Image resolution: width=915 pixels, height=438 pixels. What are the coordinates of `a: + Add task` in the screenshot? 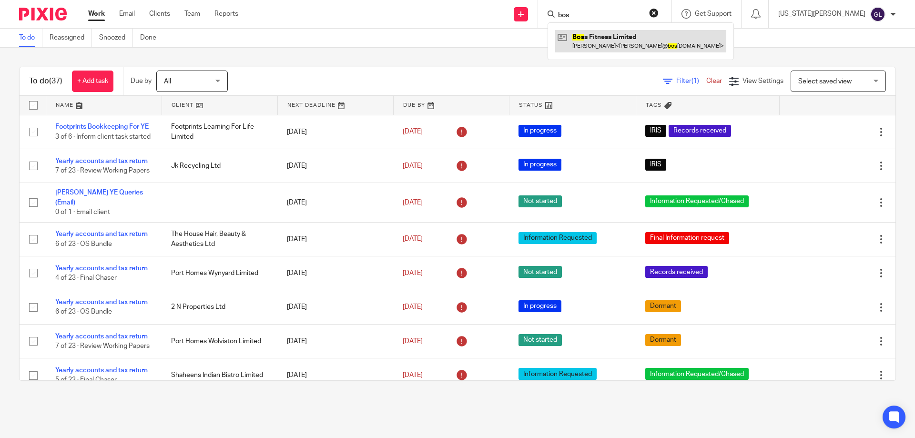 It's located at (92, 81).